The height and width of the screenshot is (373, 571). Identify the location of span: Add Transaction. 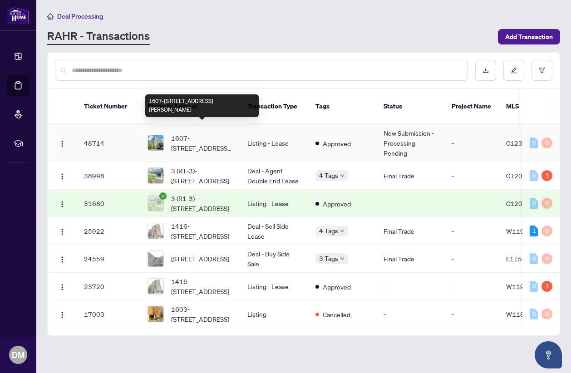
(528, 37).